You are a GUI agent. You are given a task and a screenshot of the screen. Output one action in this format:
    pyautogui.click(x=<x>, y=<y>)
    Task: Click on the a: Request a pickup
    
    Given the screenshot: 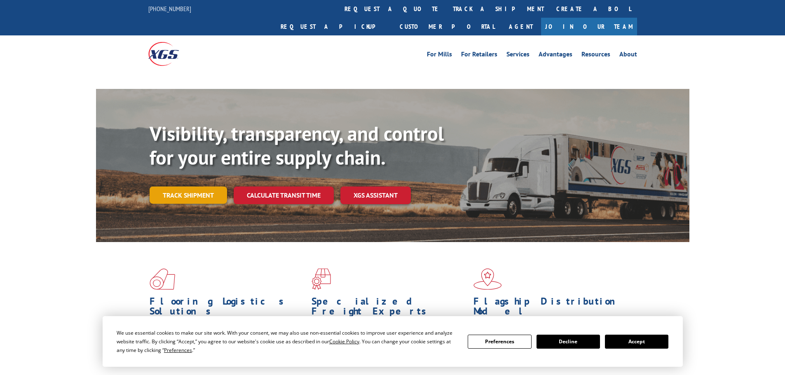 What is the action you would take?
    pyautogui.click(x=334, y=26)
    